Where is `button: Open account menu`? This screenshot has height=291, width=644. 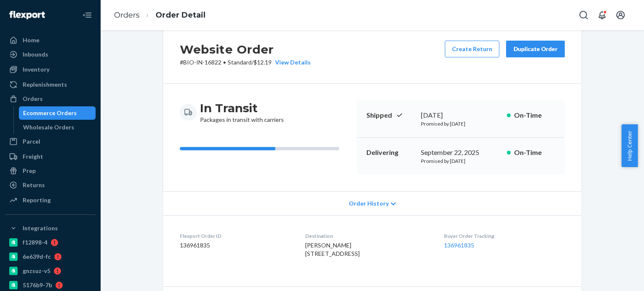
button: Open account menu is located at coordinates (620, 15).